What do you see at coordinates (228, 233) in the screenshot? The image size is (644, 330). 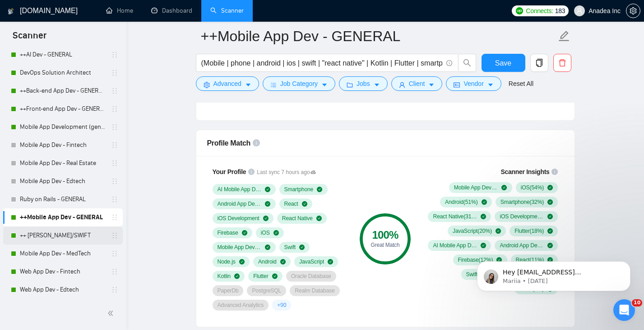 I see `span: Firebase` at bounding box center [228, 233].